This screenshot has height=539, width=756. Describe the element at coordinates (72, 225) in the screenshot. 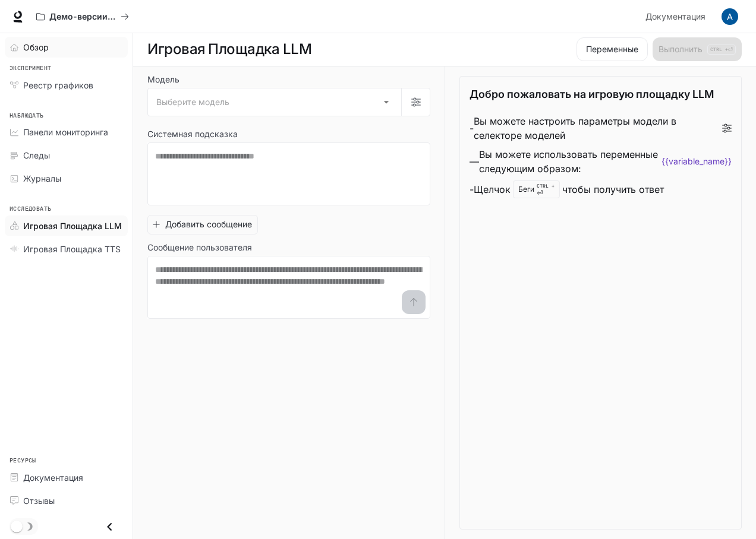

I see `span: Игровая Площадка LLM` at that location.